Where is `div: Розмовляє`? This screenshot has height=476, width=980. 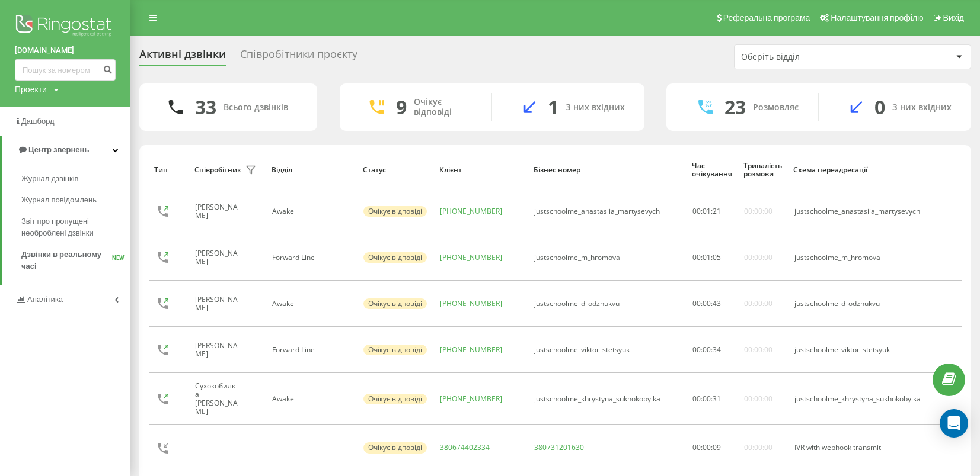
div: Розмовляє is located at coordinates (775, 108).